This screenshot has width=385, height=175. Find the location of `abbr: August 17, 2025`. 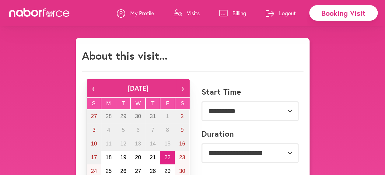

abbr: August 17, 2025 is located at coordinates (94, 157).